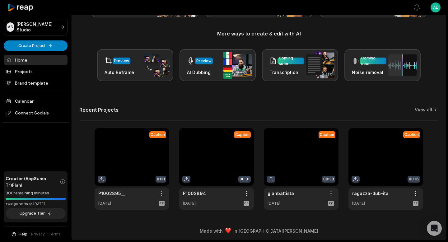 This screenshot has height=242, width=448. What do you see at coordinates (200, 72) in the screenshot?
I see `h3: AI Dubbing` at bounding box center [200, 72].